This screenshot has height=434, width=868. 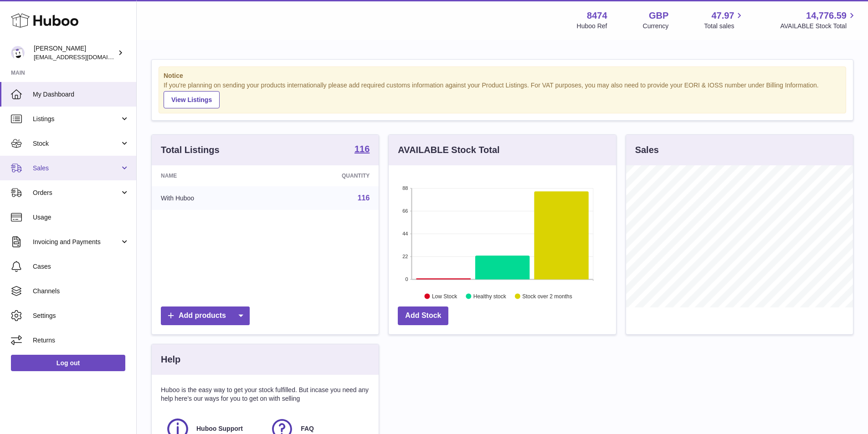 I want to click on text: 44, so click(x=406, y=234).